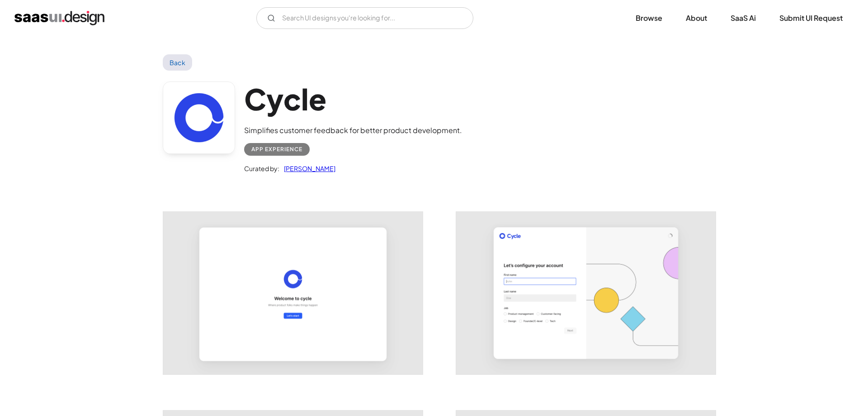 This screenshot has height=416, width=868. I want to click on a: Submit UI Request, so click(811, 18).